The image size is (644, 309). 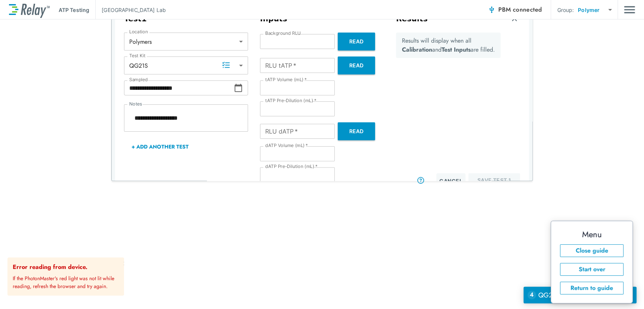 I want to click on label: tATP Pre-Dilution (mL), so click(x=290, y=101).